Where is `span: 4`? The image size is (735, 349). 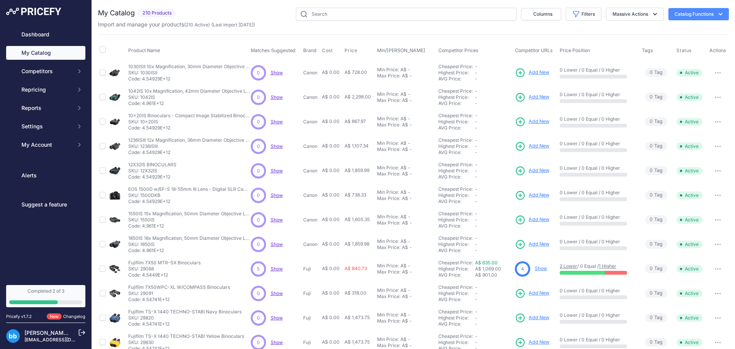 span: 4 is located at coordinates (522, 269).